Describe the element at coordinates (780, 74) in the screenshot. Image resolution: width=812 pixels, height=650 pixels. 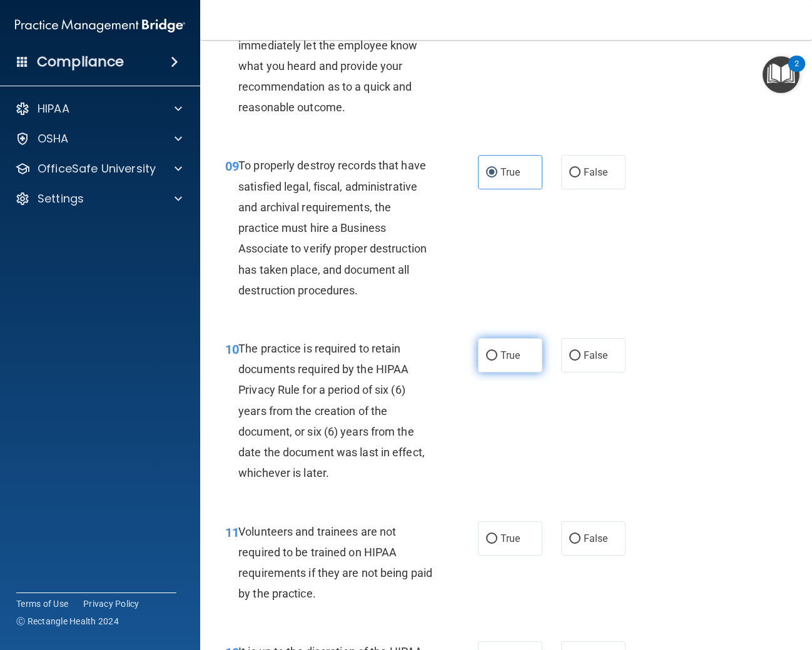
I see `button: Open Resource Center, 2 new notifications` at that location.